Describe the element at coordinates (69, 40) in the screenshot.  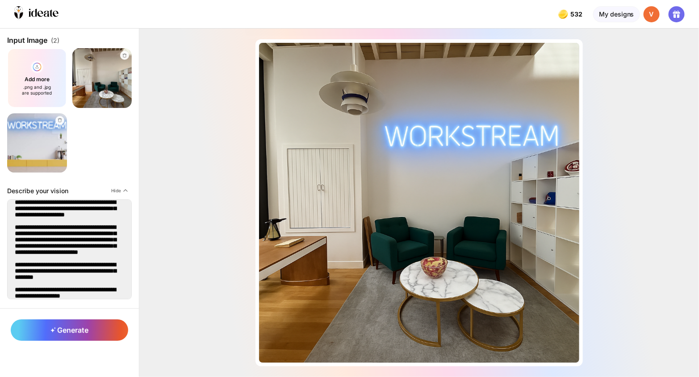
I see `div: Input Image` at that location.